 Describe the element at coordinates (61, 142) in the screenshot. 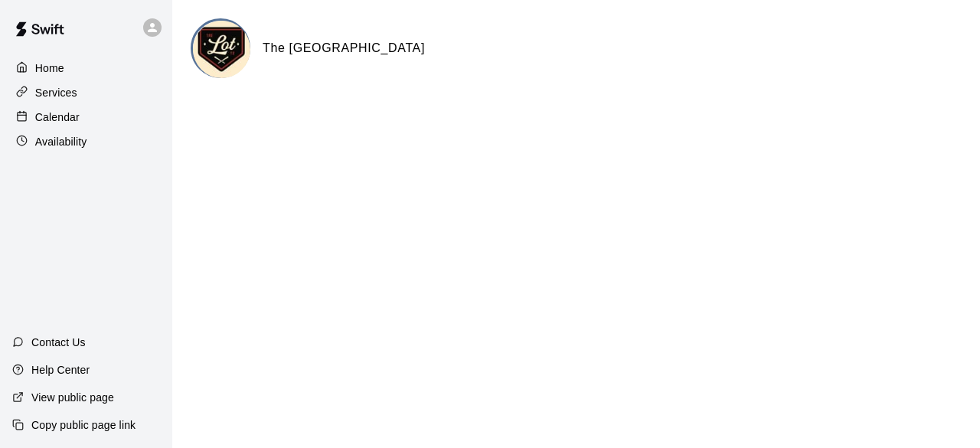

I see `p: Availability` at that location.